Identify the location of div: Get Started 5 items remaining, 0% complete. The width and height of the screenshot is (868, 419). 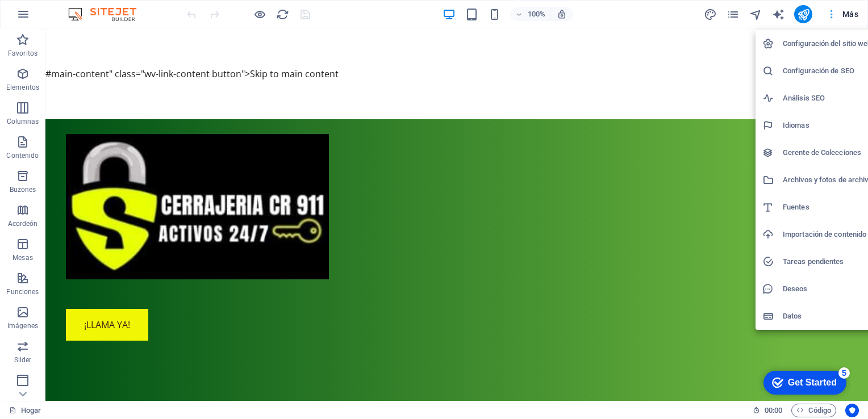
(51, 17).